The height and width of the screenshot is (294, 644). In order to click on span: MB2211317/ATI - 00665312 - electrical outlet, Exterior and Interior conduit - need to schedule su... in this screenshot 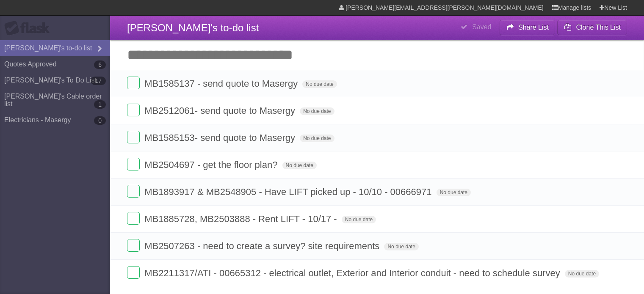, I will do `click(353, 273)`.